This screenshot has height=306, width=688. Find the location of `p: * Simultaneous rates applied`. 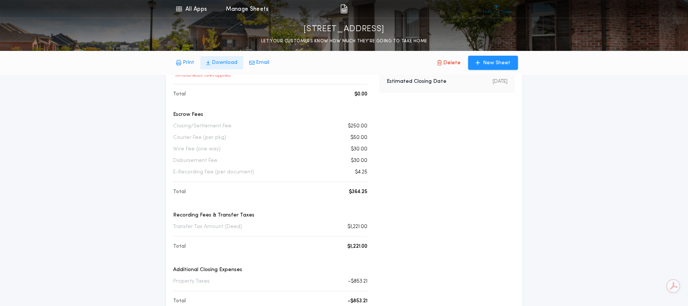

p: * Simultaneous rates applied is located at coordinates (205, 75).